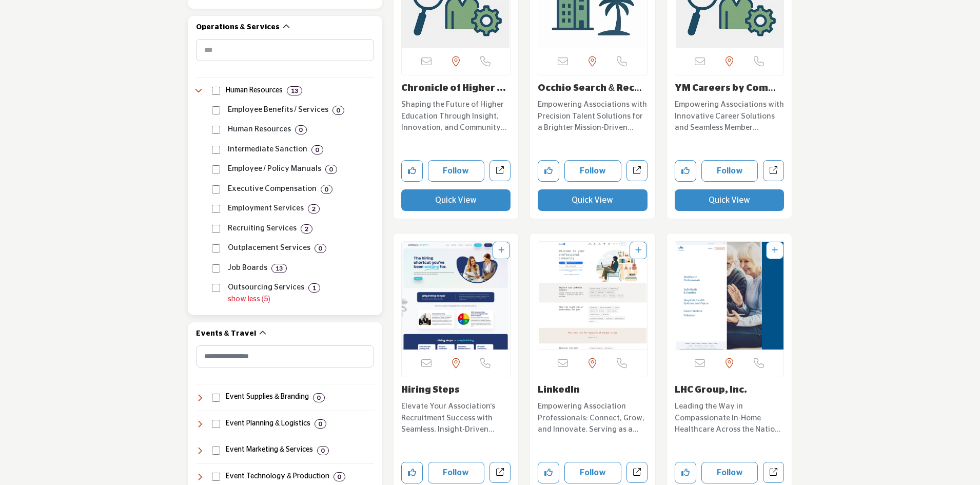 Image resolution: width=980 pixels, height=485 pixels. I want to click on h3: LinkedIn, so click(593, 391).